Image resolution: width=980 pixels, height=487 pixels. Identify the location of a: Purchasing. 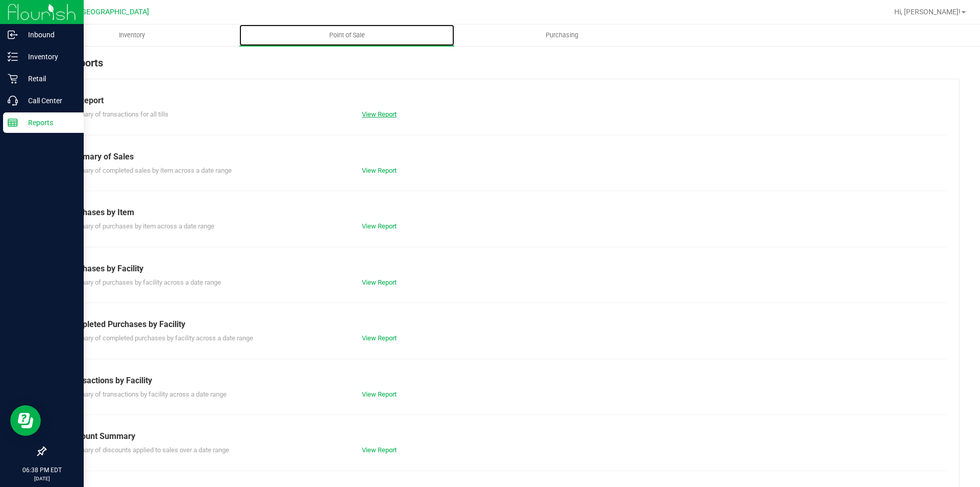
(561, 35).